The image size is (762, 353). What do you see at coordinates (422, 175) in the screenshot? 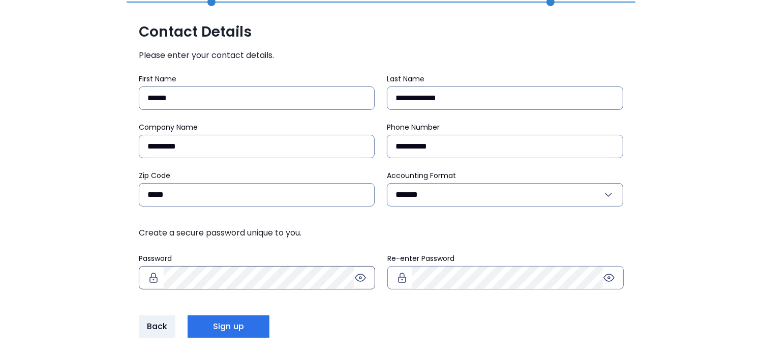
I see `span: Accounting Format` at bounding box center [422, 175].